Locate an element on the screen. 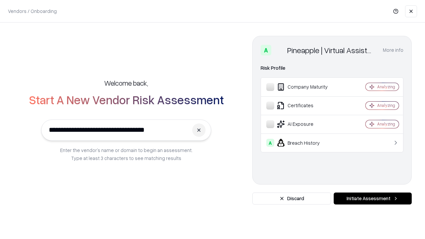  h2: Start A New Vendor Risk Assessment is located at coordinates (126, 99).